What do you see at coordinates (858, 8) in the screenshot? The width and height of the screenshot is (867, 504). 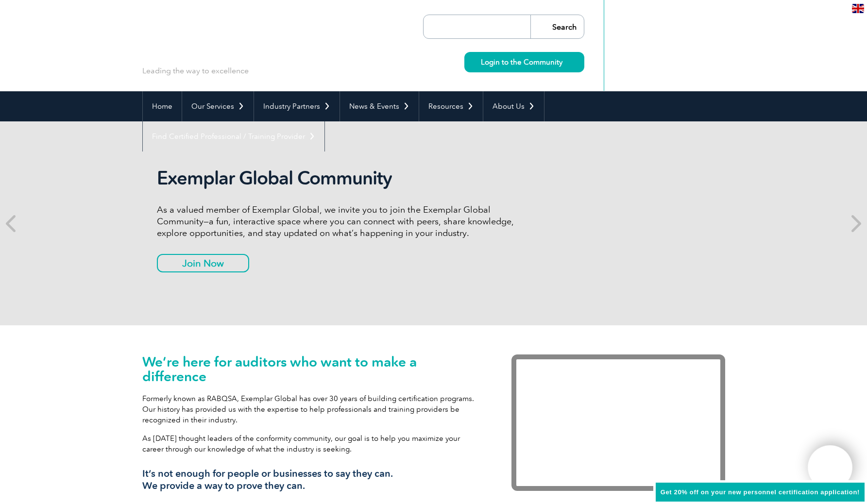 I see `img: en` at bounding box center [858, 8].